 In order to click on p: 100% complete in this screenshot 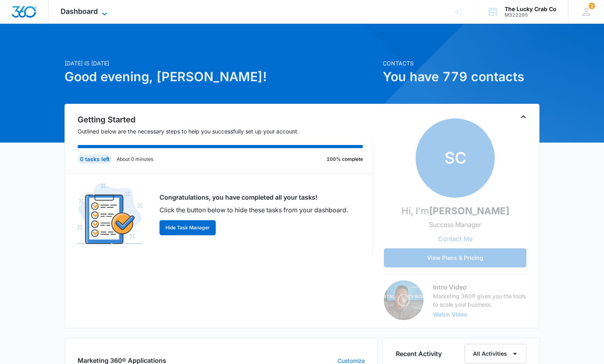, I will do `click(345, 159)`.